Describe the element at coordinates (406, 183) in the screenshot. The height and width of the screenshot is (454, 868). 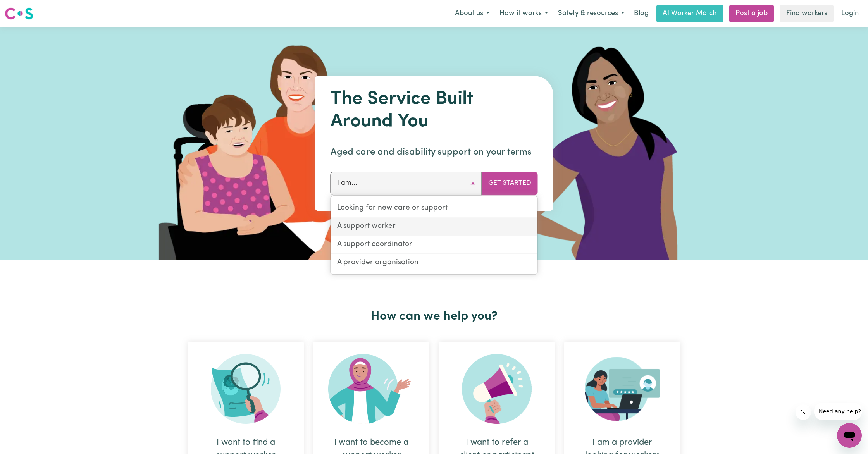
I see `button: I am...` at that location.